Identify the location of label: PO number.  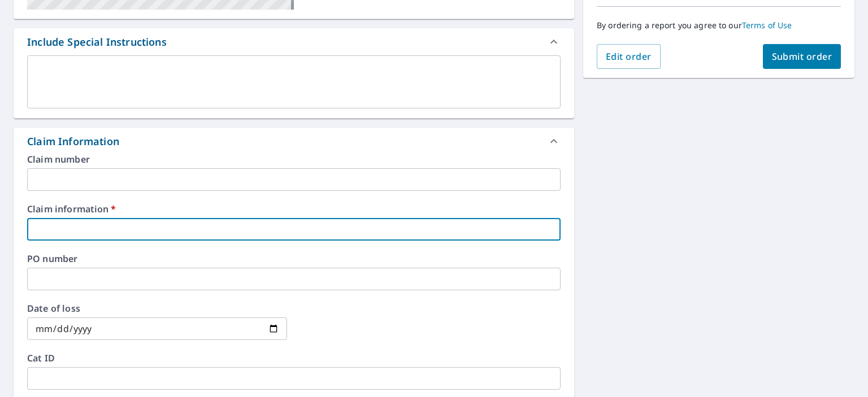
(294, 259).